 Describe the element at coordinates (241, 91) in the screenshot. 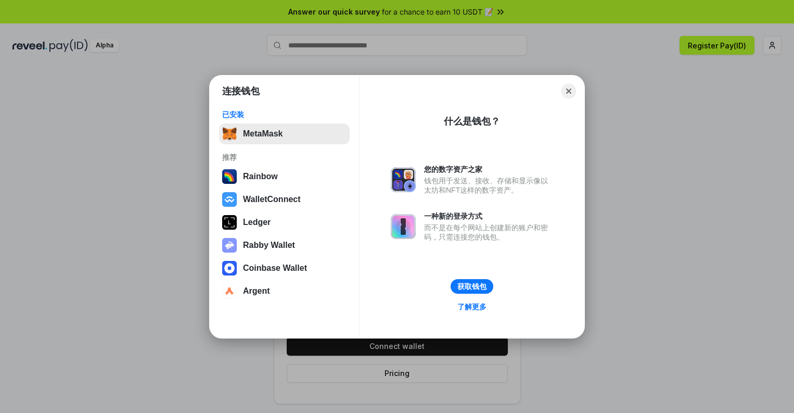

I see `h1: 连接钱包` at that location.